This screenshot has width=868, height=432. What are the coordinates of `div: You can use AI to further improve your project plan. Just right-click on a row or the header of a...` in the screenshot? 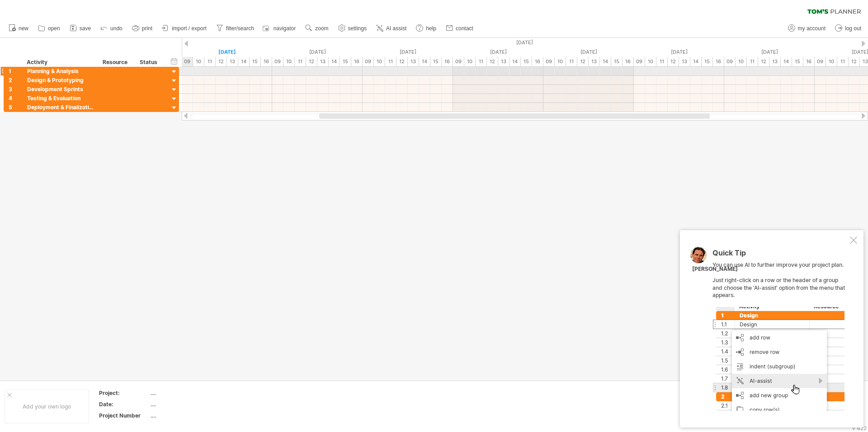 It's located at (780, 331).